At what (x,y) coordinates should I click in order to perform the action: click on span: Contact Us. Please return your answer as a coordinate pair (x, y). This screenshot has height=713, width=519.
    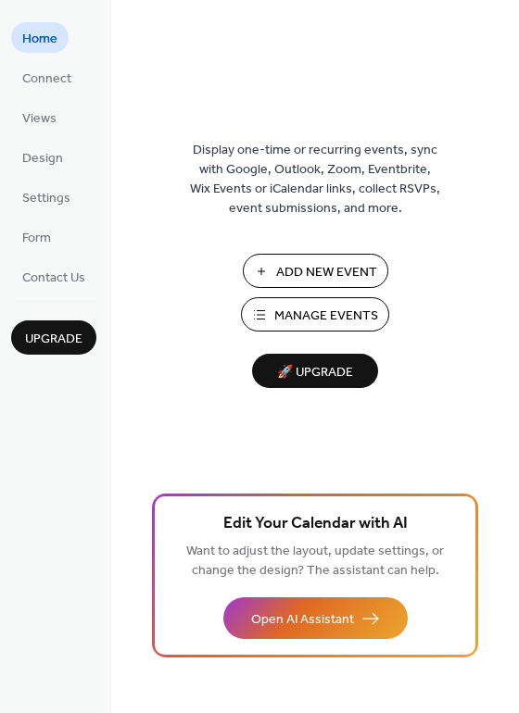
    Looking at the image, I should click on (54, 278).